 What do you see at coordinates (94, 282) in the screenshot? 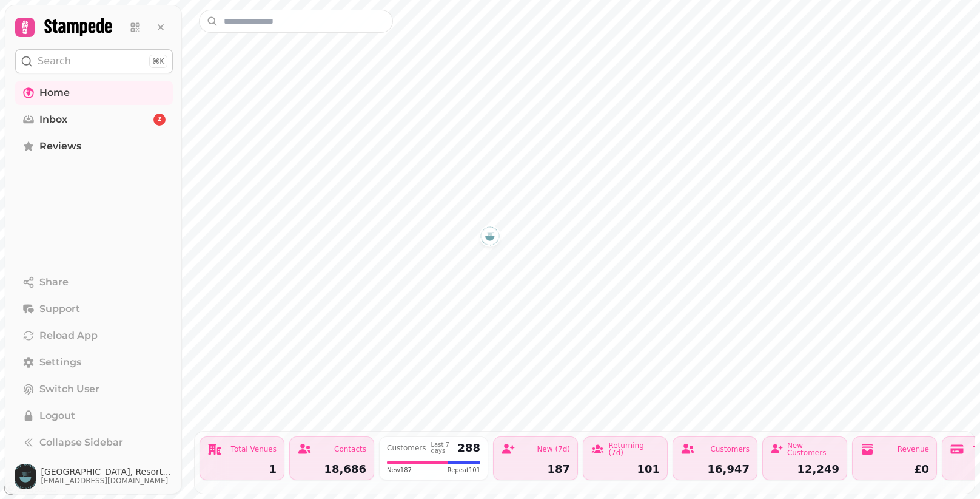
I see `button: Share` at bounding box center [94, 282].